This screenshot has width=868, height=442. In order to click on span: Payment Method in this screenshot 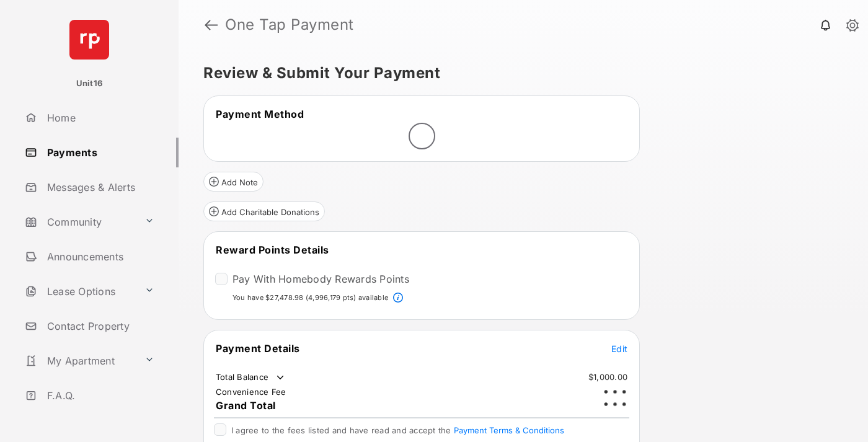, I will do `click(260, 114)`.